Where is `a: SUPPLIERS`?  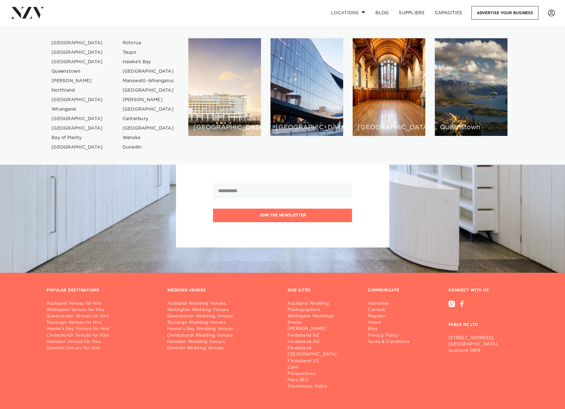
a: SUPPLIERS is located at coordinates (412, 13).